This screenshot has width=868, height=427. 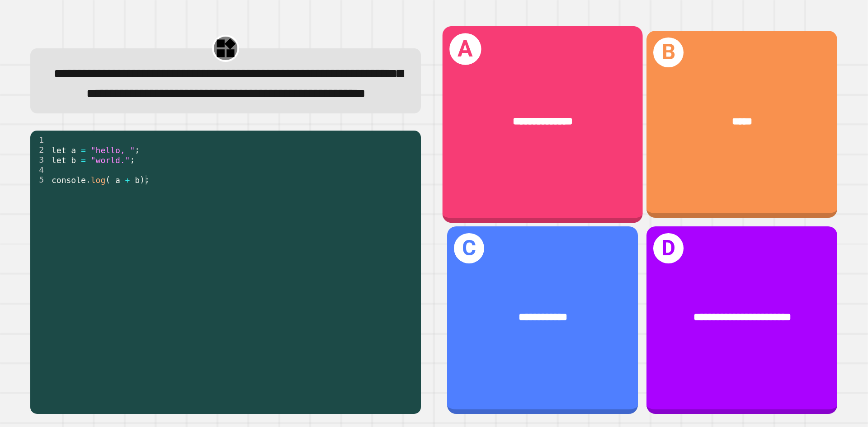 What do you see at coordinates (668, 248) in the screenshot?
I see `h1: D` at bounding box center [668, 248].